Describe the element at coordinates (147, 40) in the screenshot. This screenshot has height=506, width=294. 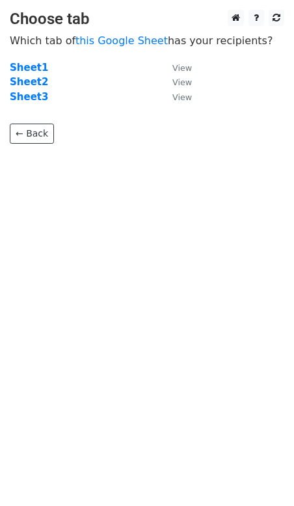
I see `p: Which tab of has your recipients?` at that location.